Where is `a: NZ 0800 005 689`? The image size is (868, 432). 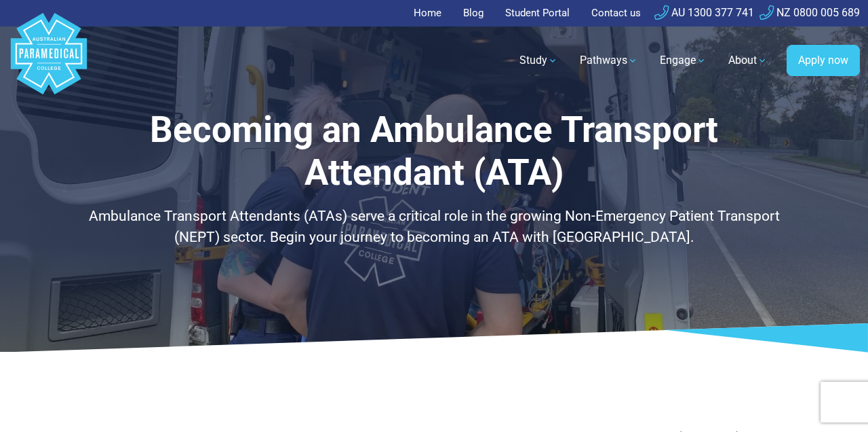 a: NZ 0800 005 689 is located at coordinates (810, 12).